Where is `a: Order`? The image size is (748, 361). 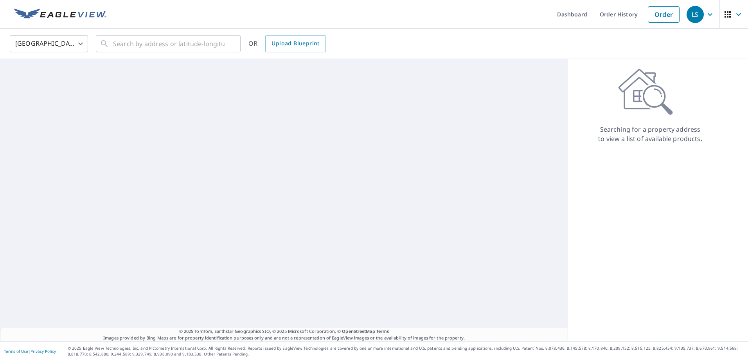 a: Order is located at coordinates (663, 14).